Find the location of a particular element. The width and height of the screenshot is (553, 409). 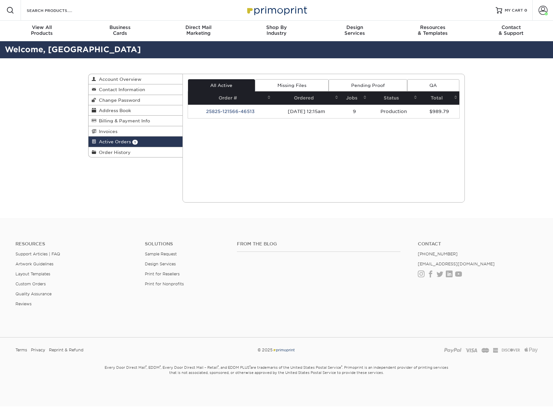

a: Missing Files is located at coordinates (291, 85).